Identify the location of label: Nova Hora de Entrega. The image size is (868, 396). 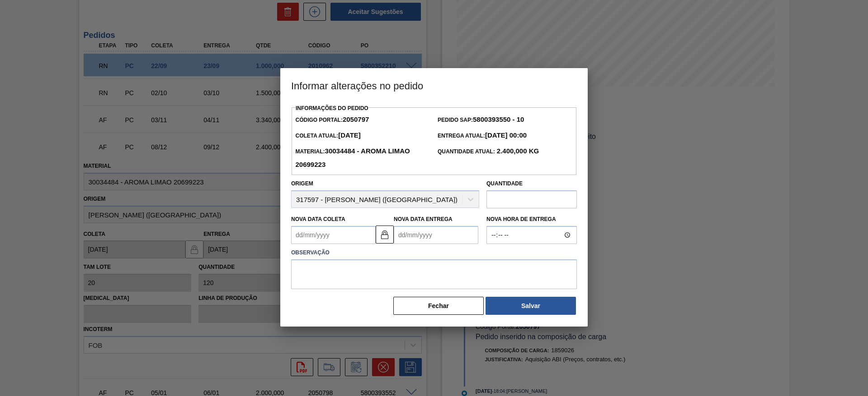
(531, 219).